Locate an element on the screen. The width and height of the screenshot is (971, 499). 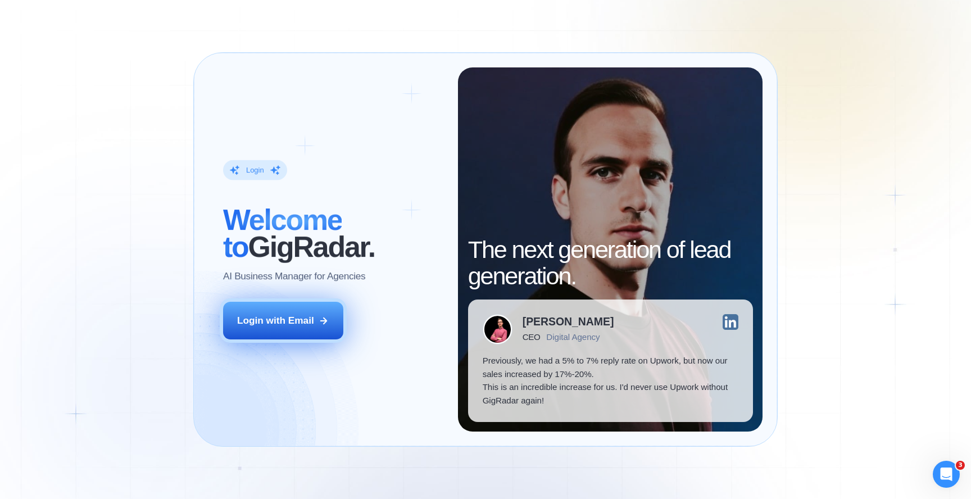
div: Digital Agency is located at coordinates (572, 336).